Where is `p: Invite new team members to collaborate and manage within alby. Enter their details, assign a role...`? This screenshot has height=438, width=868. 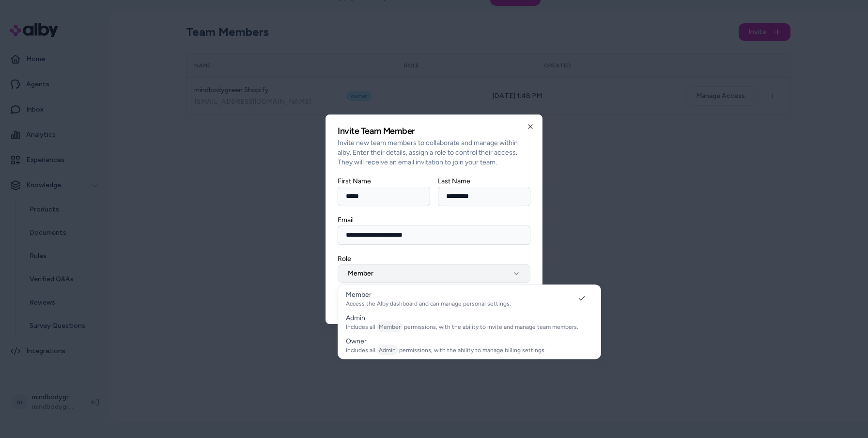
p: Invite new team members to collaborate and manage within alby. Enter their details, assign a role... is located at coordinates (434, 153).